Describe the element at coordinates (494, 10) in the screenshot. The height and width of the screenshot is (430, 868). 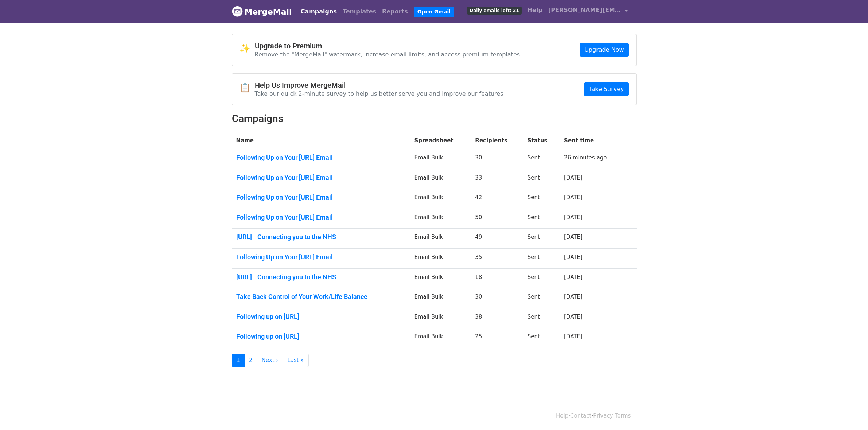
I see `a: Daily emails left: 21` at that location.